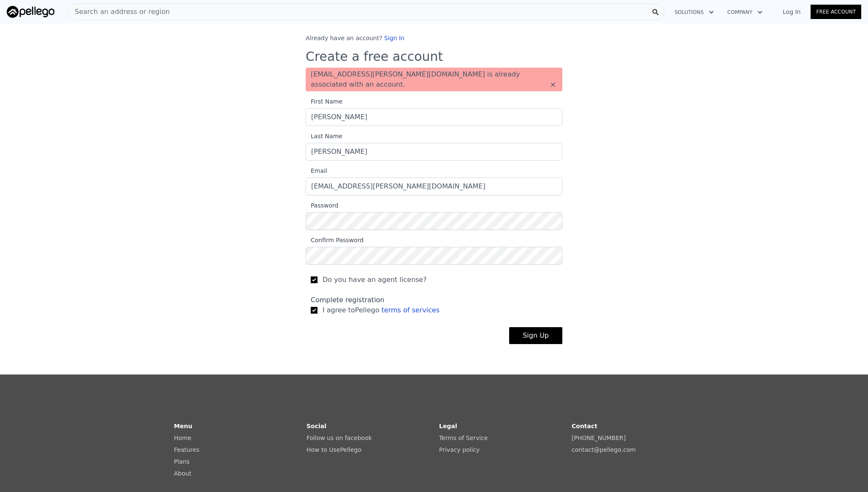 Image resolution: width=868 pixels, height=492 pixels. Describe the element at coordinates (181, 461) in the screenshot. I see `a: Plans` at that location.